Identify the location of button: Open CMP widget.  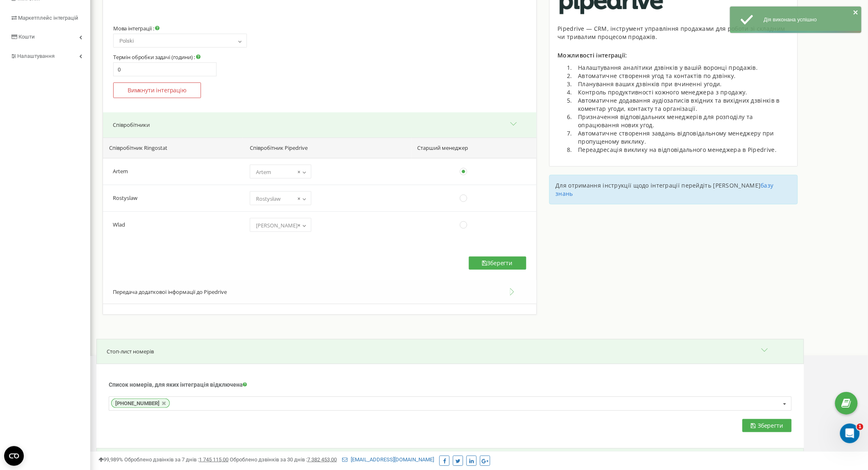
(14, 456).